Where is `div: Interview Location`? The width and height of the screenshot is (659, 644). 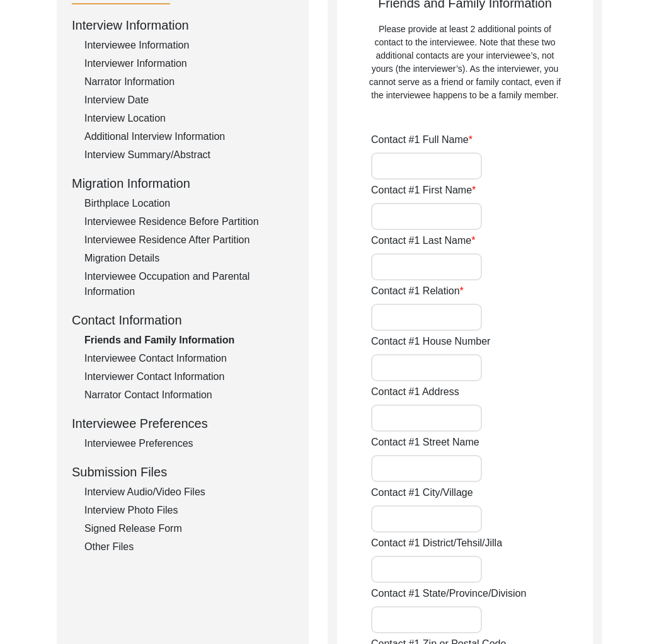 div: Interview Location is located at coordinates (189, 119).